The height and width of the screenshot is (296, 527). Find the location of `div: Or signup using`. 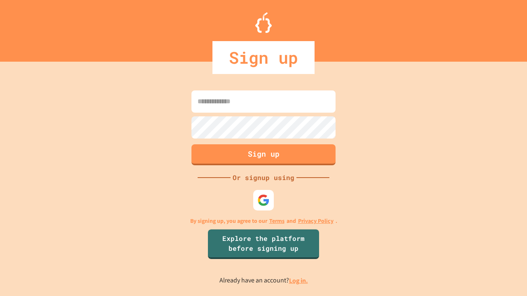

div: Or signup using is located at coordinates (263, 178).